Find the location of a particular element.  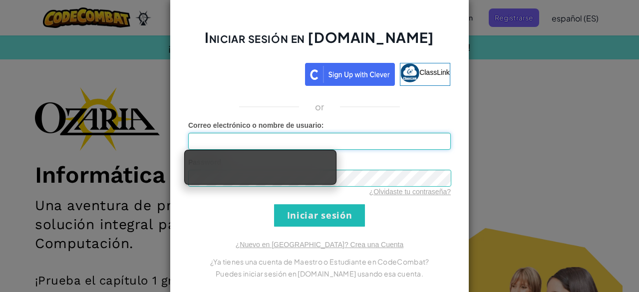

p: ¿Ya tienes una cuenta de Maestro o Estudiante en CodeCombat? is located at coordinates (320, 262).